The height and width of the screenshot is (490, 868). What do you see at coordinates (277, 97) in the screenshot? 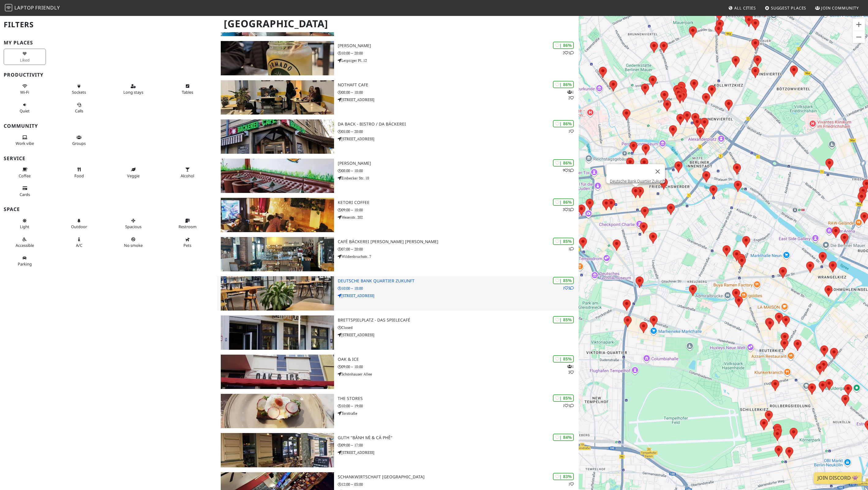
I see `img: NOTHAFT CAFE` at bounding box center [277, 97].